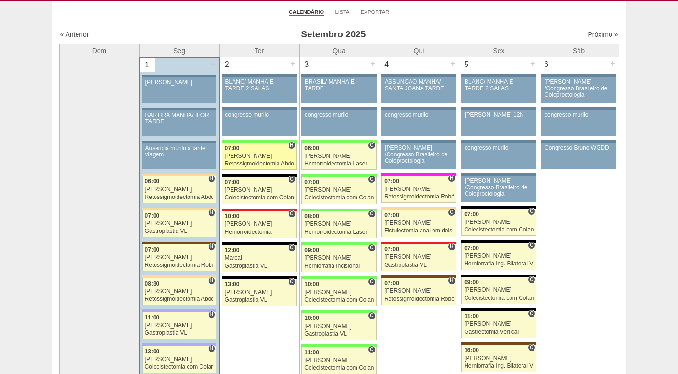 This screenshot has height=374, width=678. Describe the element at coordinates (179, 51) in the screenshot. I see `th: Seg` at that location.